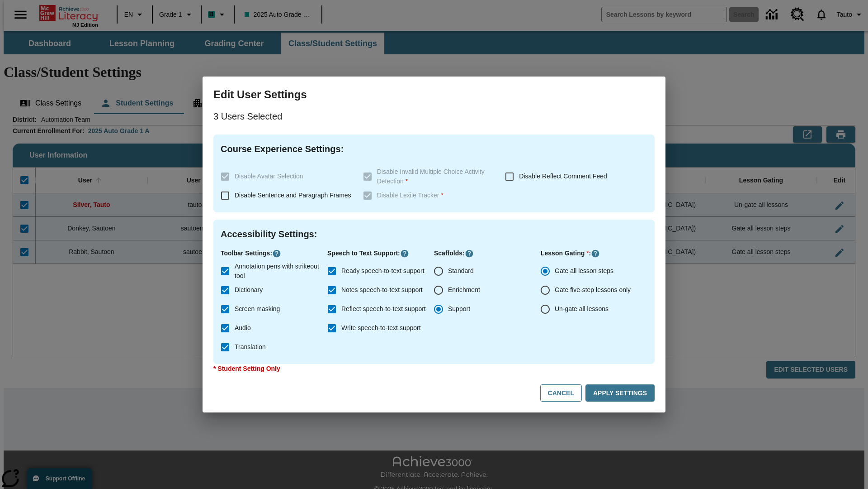 Image resolution: width=868 pixels, height=489 pixels. Describe the element at coordinates (248, 290) in the screenshot. I see `span: Dictionary` at that location.